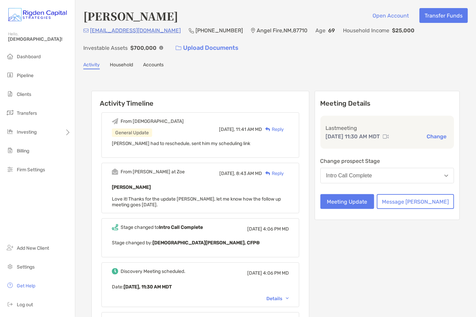  What do you see at coordinates (278, 298) in the screenshot?
I see `div: Details` at bounding box center [278, 298].